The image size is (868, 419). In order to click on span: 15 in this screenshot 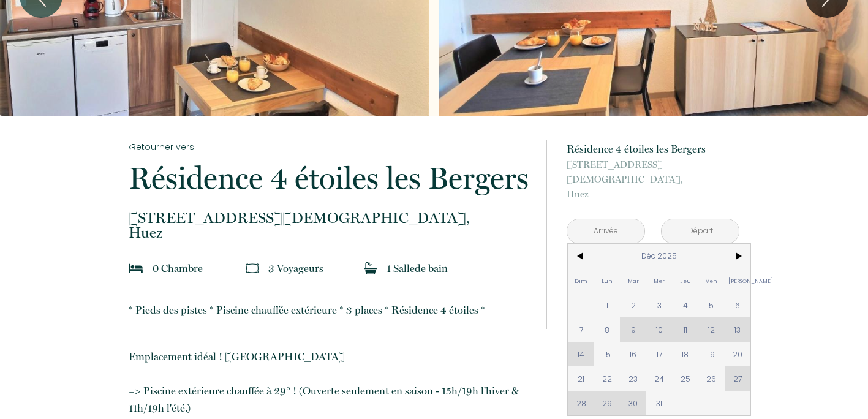, I will do `click(607, 354)`.